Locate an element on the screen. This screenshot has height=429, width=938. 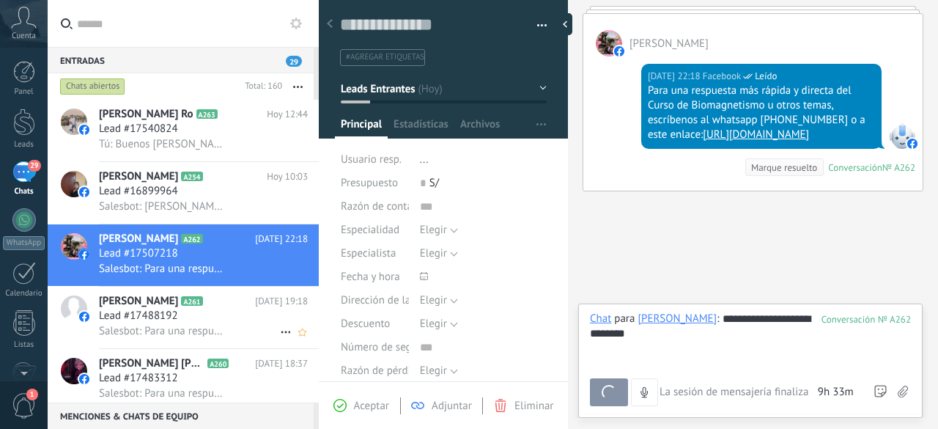
span: Razón de pérdida is located at coordinates (381, 370).